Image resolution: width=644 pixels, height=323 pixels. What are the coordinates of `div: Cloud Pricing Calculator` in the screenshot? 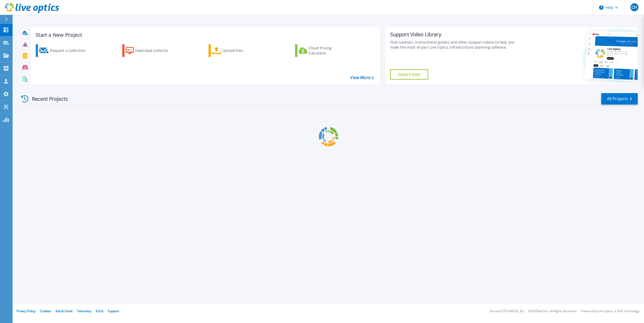 It's located at (329, 51).